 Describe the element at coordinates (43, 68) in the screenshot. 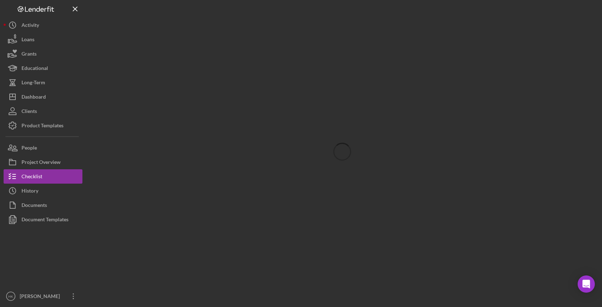

I see `button: Educational` at that location.